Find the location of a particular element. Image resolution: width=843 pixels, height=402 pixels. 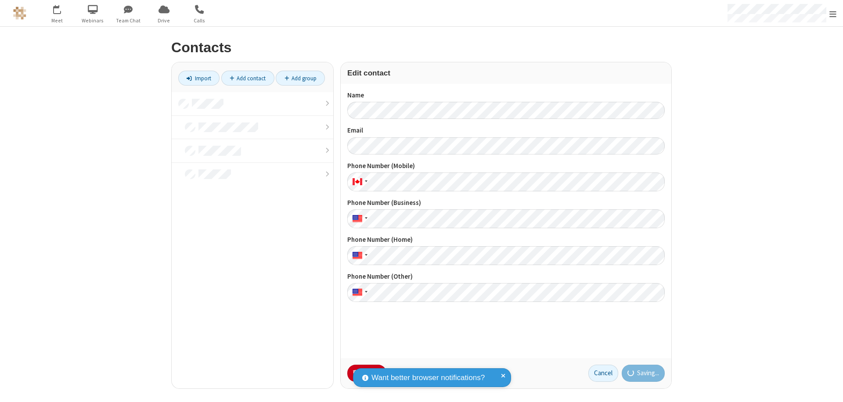

div: 3 is located at coordinates (62, 8).